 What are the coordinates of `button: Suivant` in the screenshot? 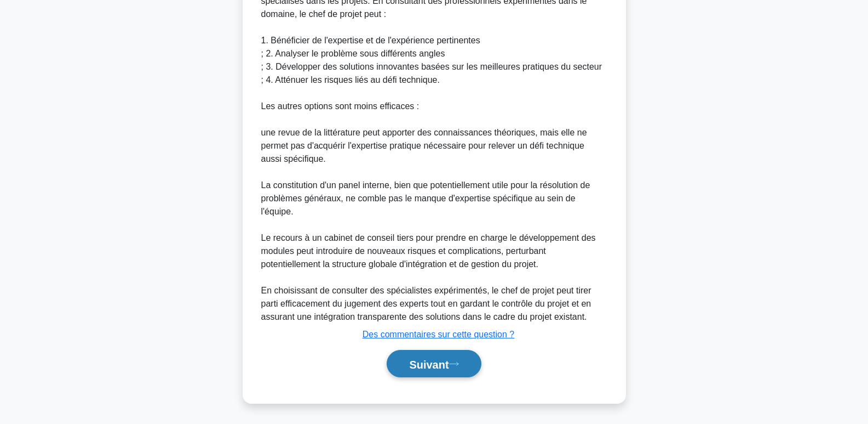 It's located at (434, 363).